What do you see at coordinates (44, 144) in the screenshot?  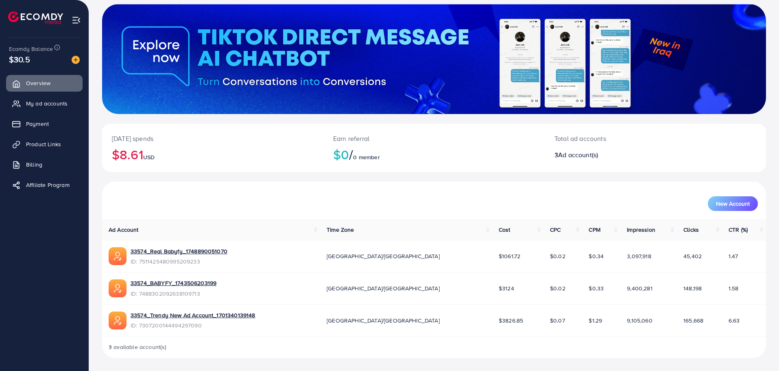 I see `span: Product Links` at bounding box center [44, 144].